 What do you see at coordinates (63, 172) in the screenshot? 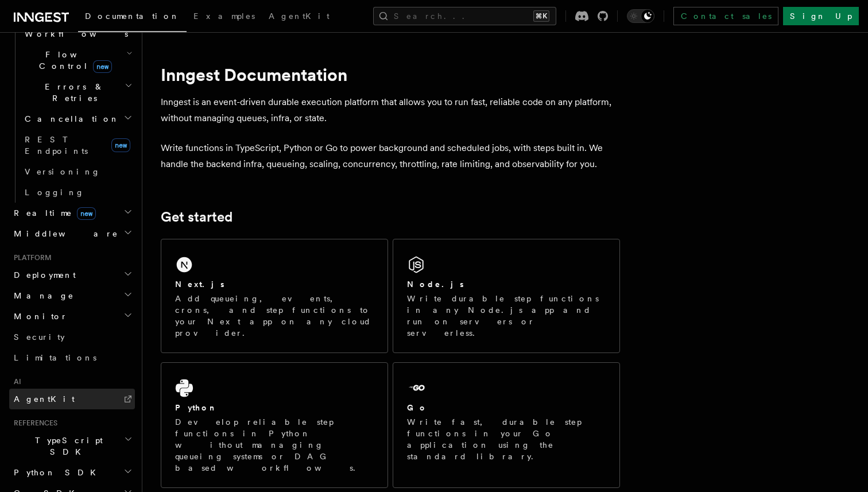
I see `span: Versioning` at bounding box center [63, 172].